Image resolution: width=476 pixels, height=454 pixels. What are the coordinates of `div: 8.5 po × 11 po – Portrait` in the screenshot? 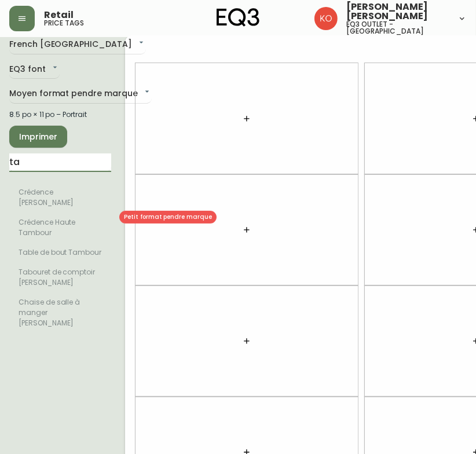 It's located at (60, 115).